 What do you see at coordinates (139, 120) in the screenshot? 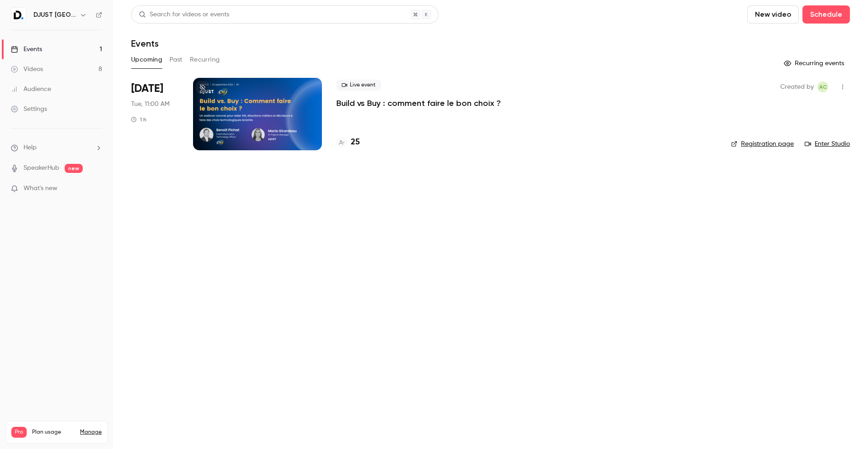
I see `div: 1 h` at bounding box center [139, 120].